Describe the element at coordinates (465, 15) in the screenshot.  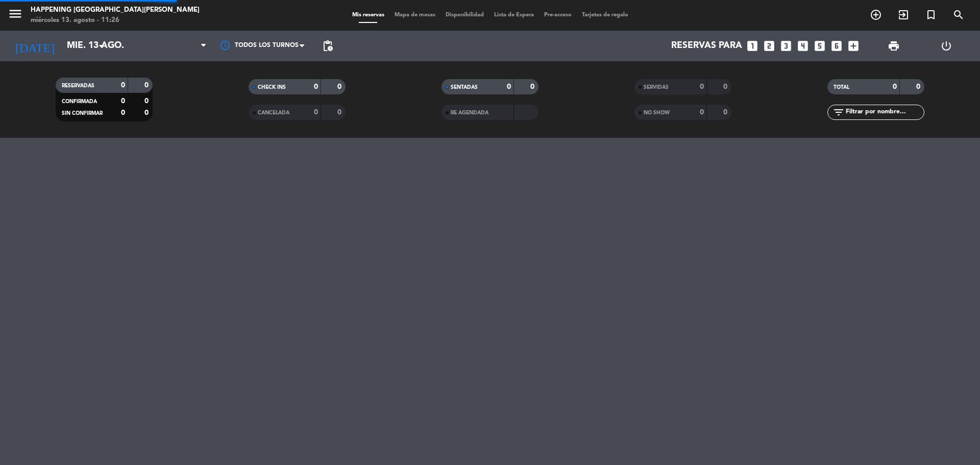
I see `span: Disponibilidad` at that location.